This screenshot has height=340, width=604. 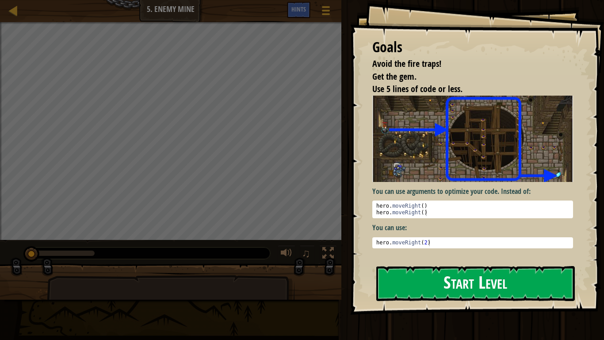 I want to click on div: Goals, so click(x=473, y=47).